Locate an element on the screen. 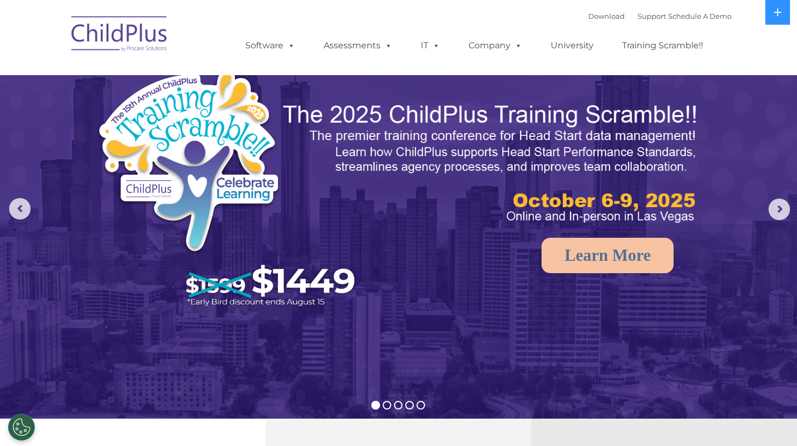 The image size is (797, 446). span: Last name is located at coordinates (165, 75).